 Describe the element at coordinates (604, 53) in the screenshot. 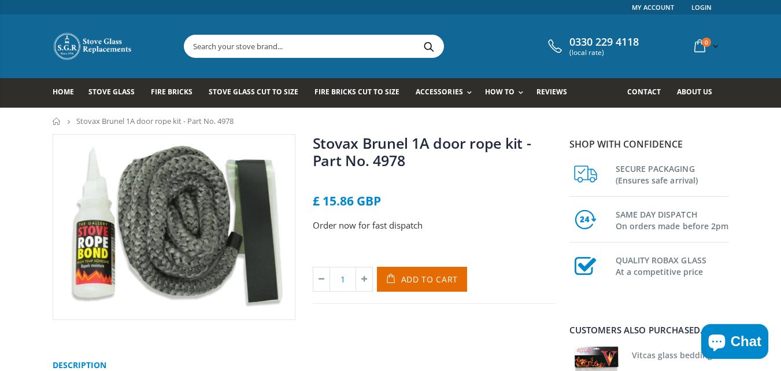

I see `span: (local rate)` at that location.